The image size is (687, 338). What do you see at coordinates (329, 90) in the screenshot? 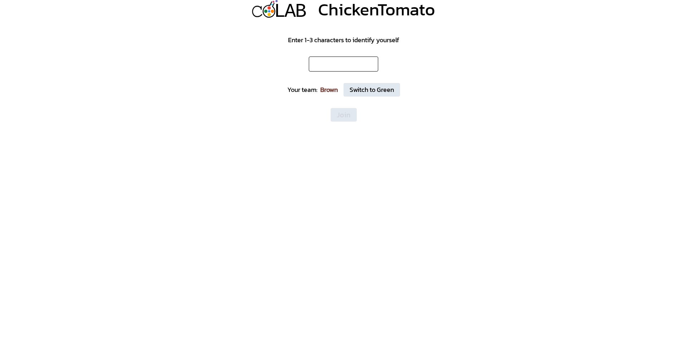
I see `div: Brown` at bounding box center [329, 90].